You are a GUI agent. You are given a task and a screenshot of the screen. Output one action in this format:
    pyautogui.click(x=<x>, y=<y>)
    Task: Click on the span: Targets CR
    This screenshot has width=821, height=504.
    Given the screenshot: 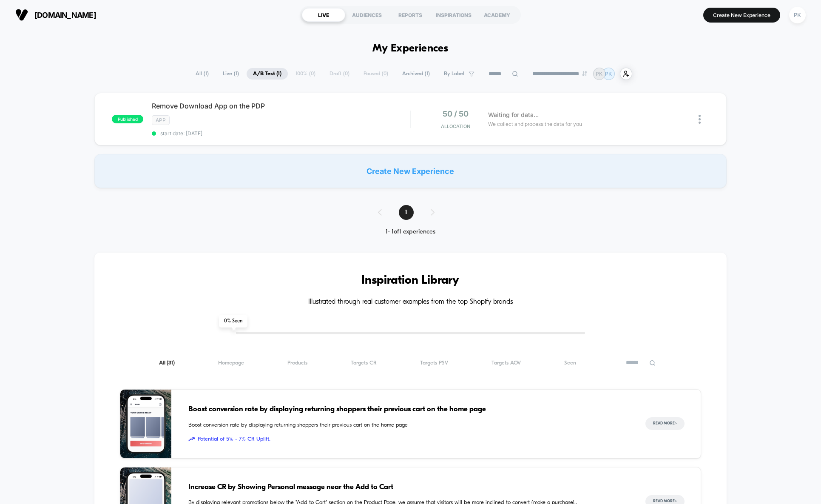 What is the action you would take?
    pyautogui.click(x=364, y=362)
    